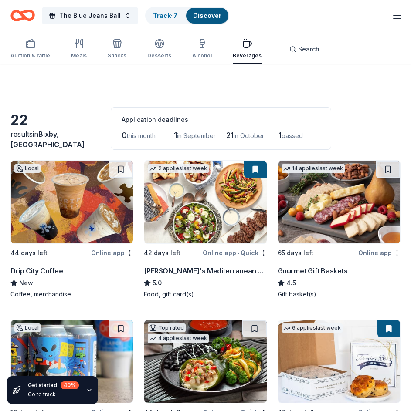  Describe the element at coordinates (72, 202) in the screenshot. I see `img: Image for Drip City Coffee` at that location.